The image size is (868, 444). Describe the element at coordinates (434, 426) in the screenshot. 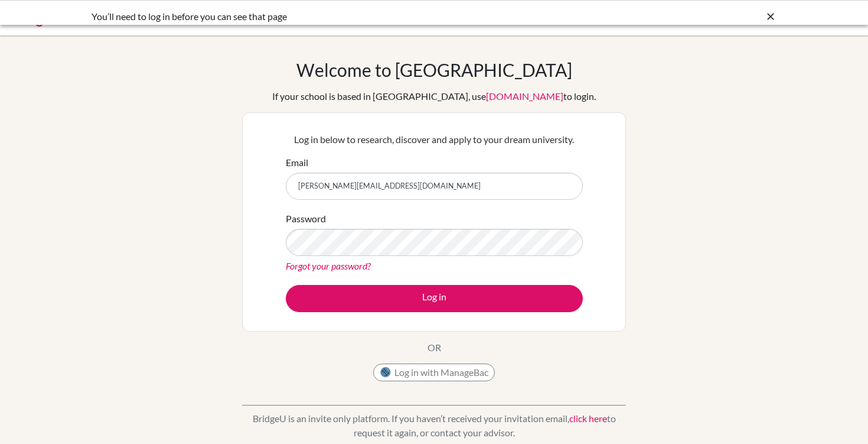

I see `p: BridgeU is an invite only platform. If you haven’t received your invitation email, to request it ...` at that location.